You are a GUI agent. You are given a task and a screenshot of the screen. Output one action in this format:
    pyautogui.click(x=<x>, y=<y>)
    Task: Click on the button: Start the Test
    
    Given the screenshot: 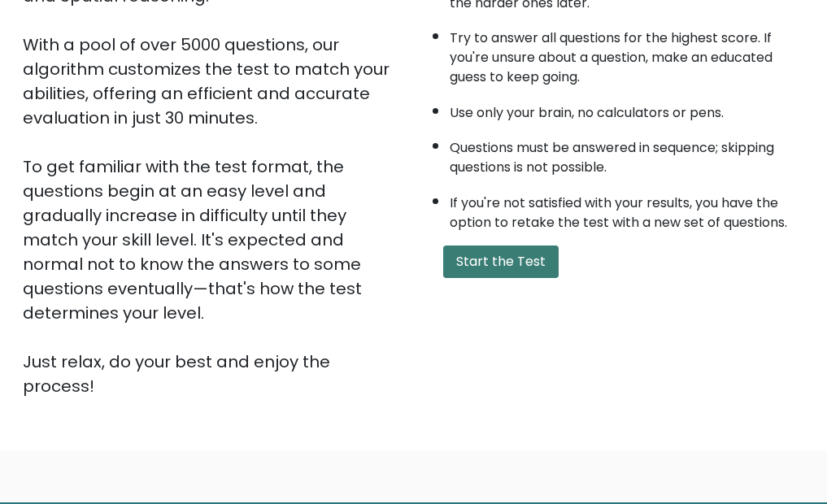 What is the action you would take?
    pyautogui.click(x=501, y=261)
    